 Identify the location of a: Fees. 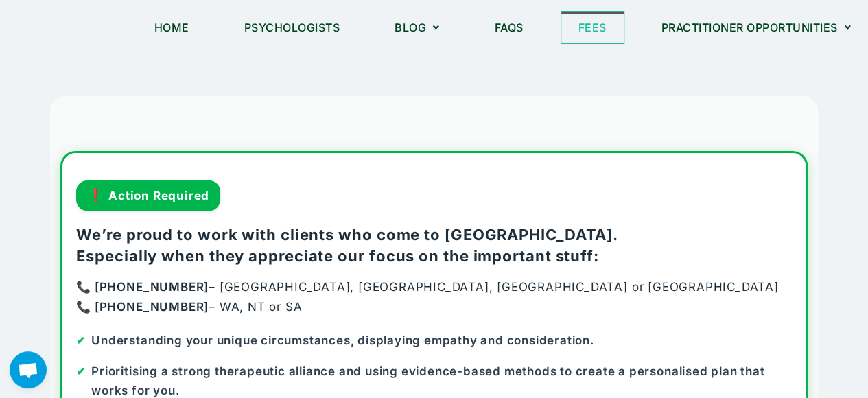
(592, 27).